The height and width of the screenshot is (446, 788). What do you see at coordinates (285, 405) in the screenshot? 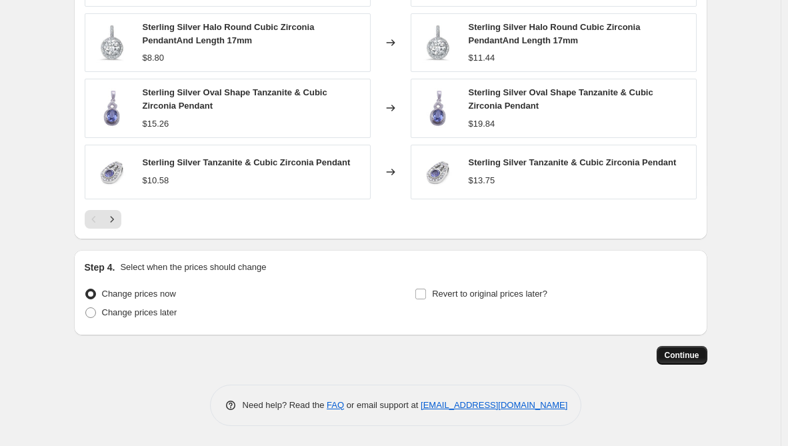
I see `span: Need help? Read the` at bounding box center [285, 405].